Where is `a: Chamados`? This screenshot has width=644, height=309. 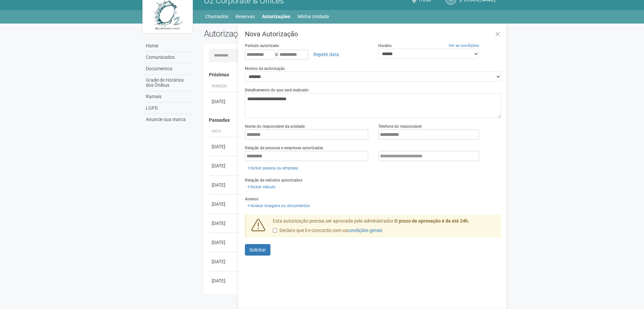
a: Chamados is located at coordinates (217, 17).